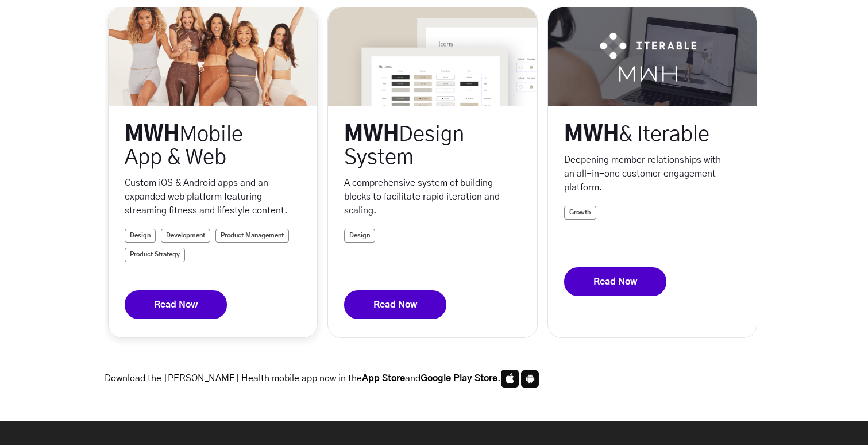  I want to click on a: MWH& Iterable, so click(639, 134).